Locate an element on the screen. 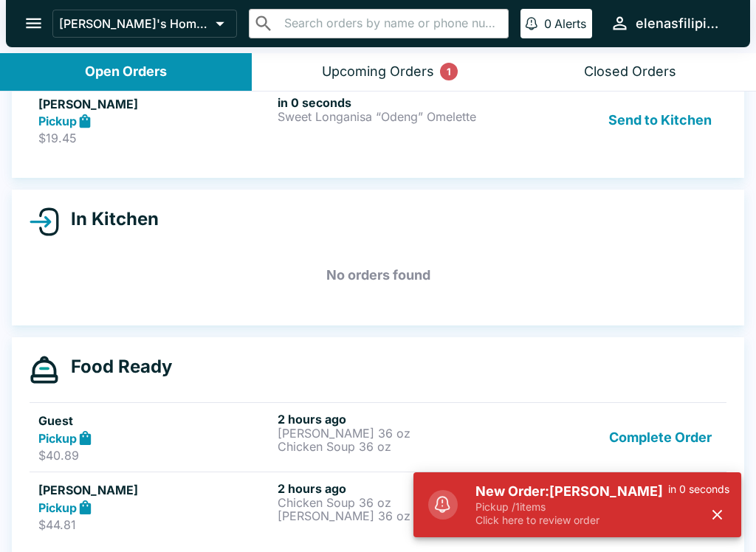  p: $19.45 is located at coordinates (155, 138).